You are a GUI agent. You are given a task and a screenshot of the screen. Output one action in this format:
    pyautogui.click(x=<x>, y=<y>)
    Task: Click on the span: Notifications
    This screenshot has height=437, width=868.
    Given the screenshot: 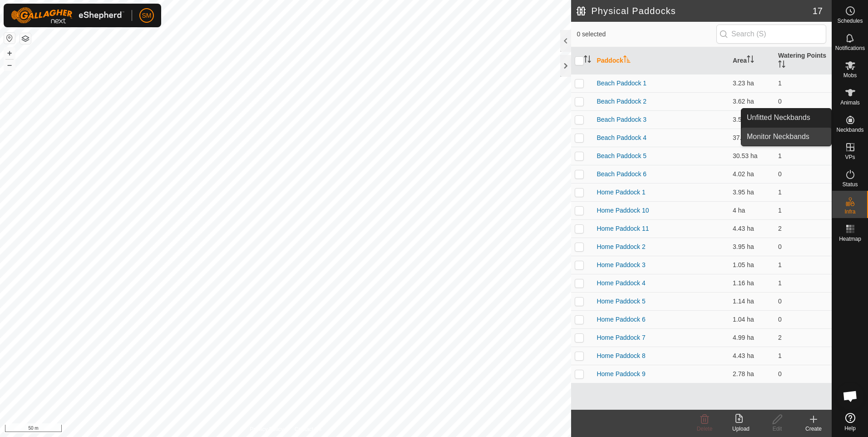 What is the action you would take?
    pyautogui.click(x=850, y=48)
    